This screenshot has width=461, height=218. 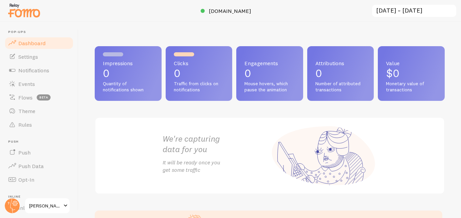 I want to click on span: Clicks, so click(x=199, y=63).